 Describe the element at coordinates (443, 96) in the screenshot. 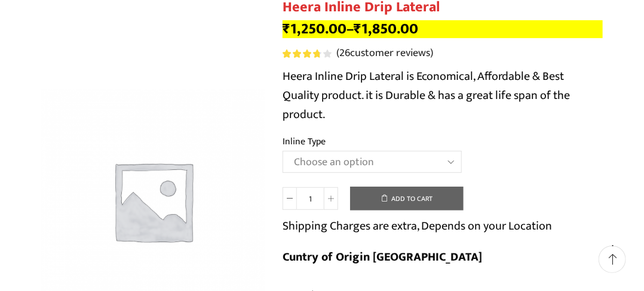

I see `p: Heera Inline Drip Lateral is Economical, Affordable & Best Quality product. it is Durable & has a...` at that location.